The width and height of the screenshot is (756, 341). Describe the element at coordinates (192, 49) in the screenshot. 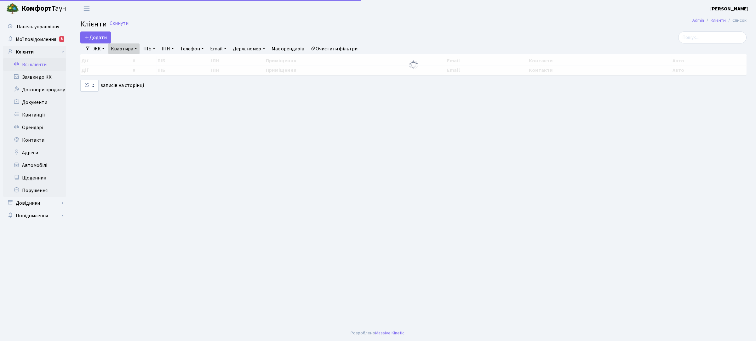

I see `a: Телефон` at that location.